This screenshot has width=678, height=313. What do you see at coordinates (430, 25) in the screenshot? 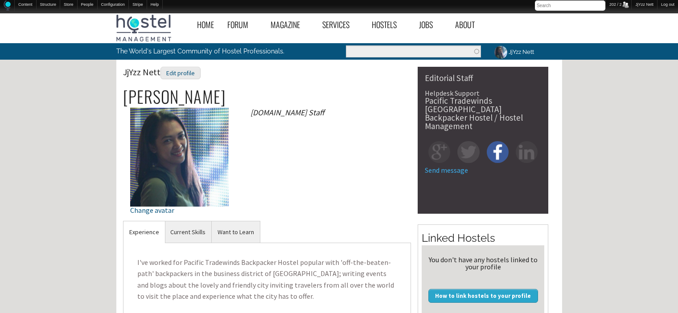
I see `a: Jobs` at bounding box center [430, 25].